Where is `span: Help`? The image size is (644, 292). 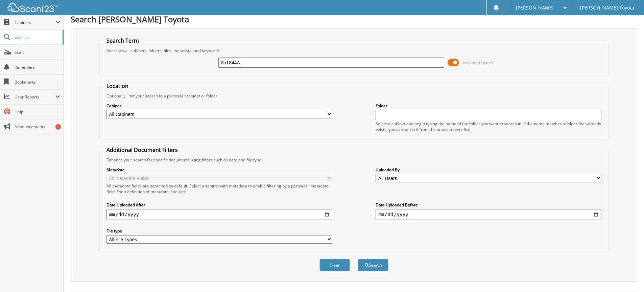 span: Help is located at coordinates (37, 112).